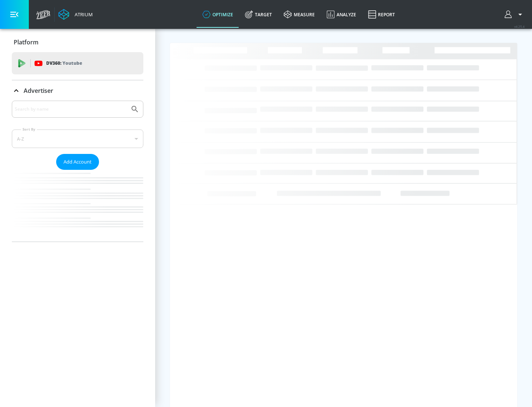  Describe the element at coordinates (26, 42) in the screenshot. I see `p: Platform` at that location.